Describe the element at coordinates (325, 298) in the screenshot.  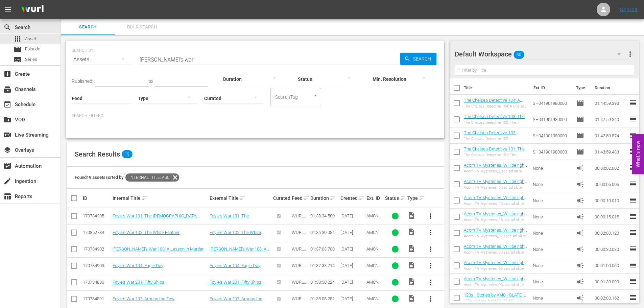
I see `div: 01:38:08.282` at that location.